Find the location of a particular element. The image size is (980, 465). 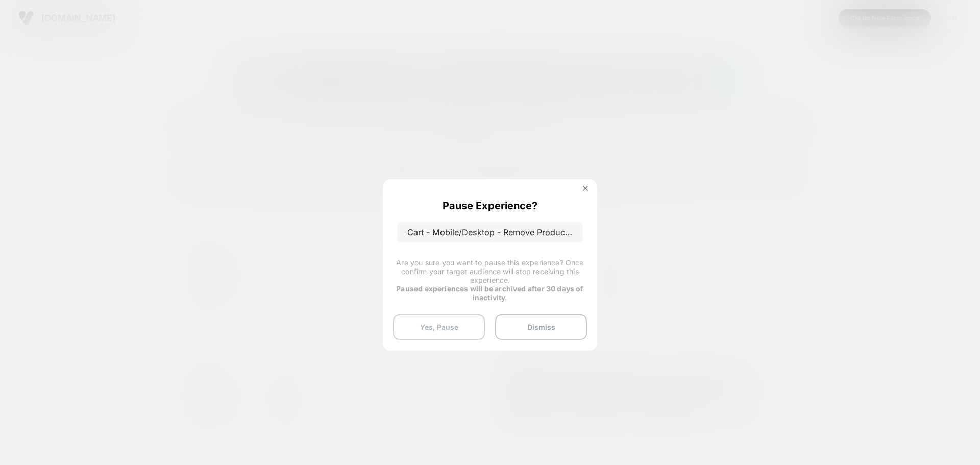

strong: Paused experiences will be archived after 30 days of inactivity. is located at coordinates (490, 293).